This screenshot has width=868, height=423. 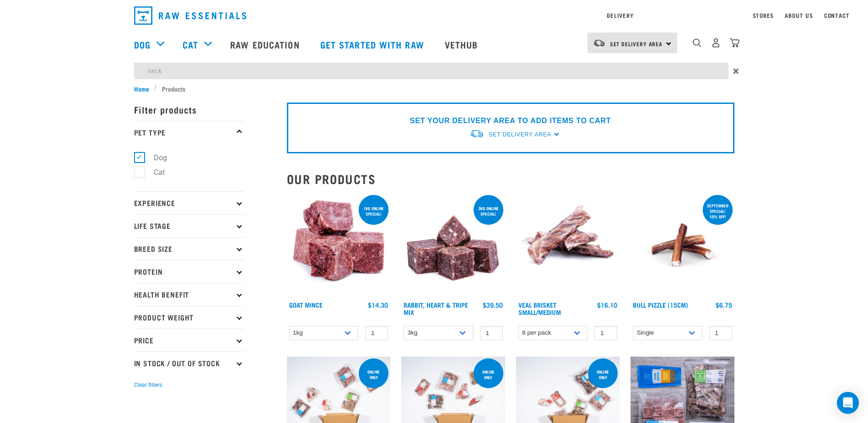 What do you see at coordinates (189, 317) in the screenshot?
I see `p: Product Weight` at bounding box center [189, 317].